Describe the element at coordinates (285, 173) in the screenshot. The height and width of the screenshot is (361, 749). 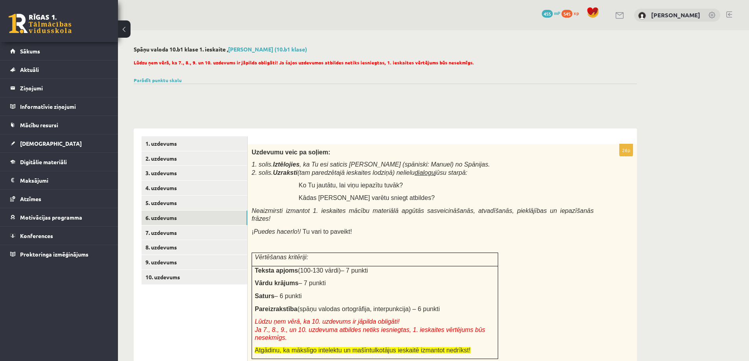
I see `b: Uzraksti` at that location.